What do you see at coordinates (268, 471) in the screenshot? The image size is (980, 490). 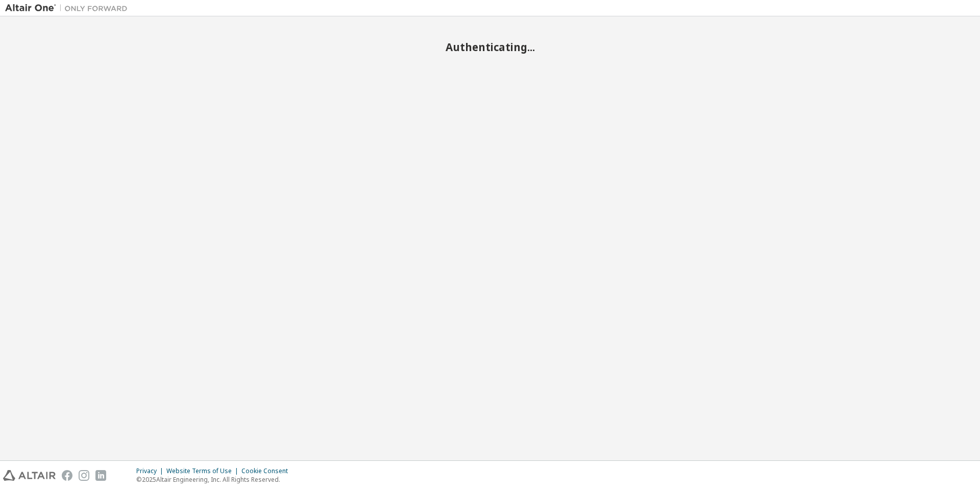 I see `div: Cookie Consent` at bounding box center [268, 471].